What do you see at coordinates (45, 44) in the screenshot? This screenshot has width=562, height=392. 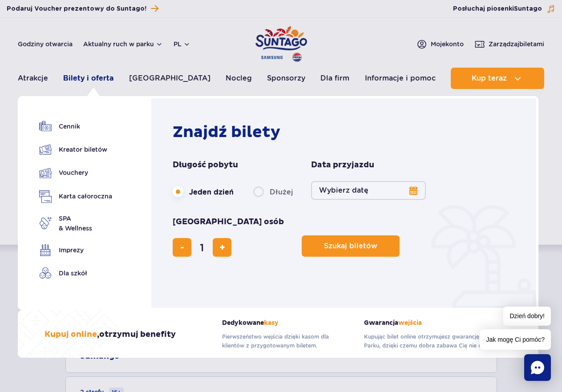 I see `a: Godziny otwarcia` at bounding box center [45, 44].